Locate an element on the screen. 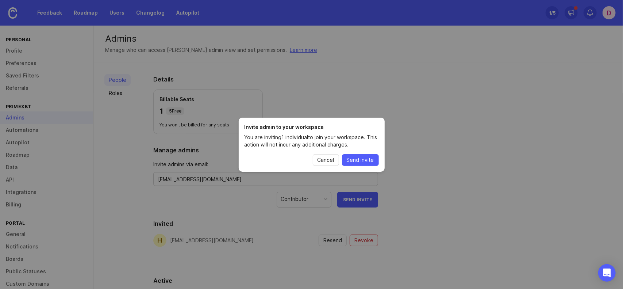 The width and height of the screenshot is (623, 289). span: Send invite is located at coordinates (360, 160).